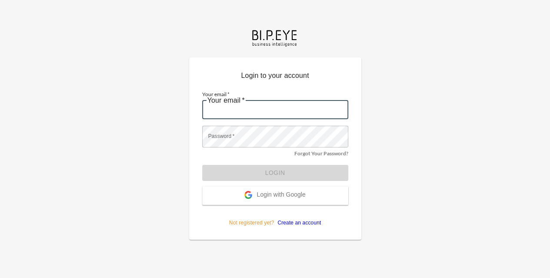 Image resolution: width=550 pixels, height=278 pixels. I want to click on a: Forgot Your Password?, so click(321, 153).